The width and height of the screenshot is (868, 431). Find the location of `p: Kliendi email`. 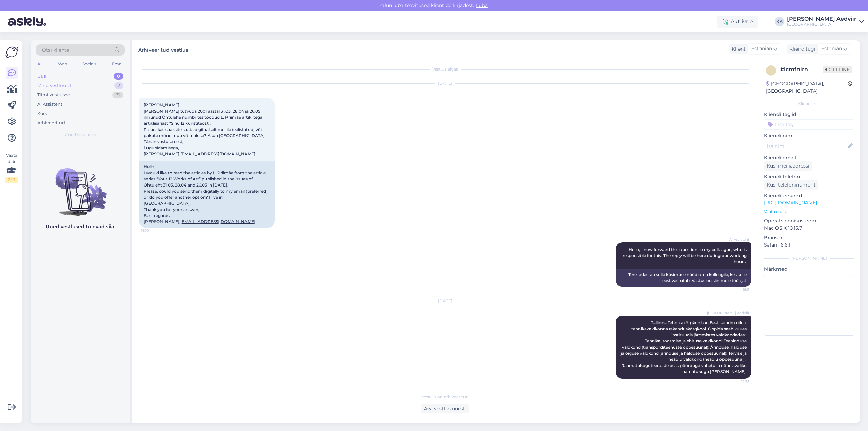

p: Kliendi email is located at coordinates (810, 158).